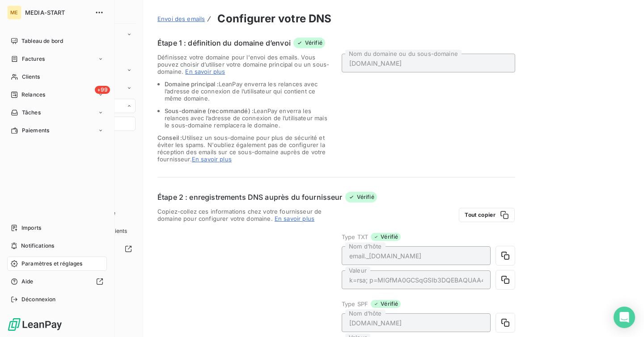  Describe the element at coordinates (52, 264) in the screenshot. I see `span: Paramètres et réglages` at that location.